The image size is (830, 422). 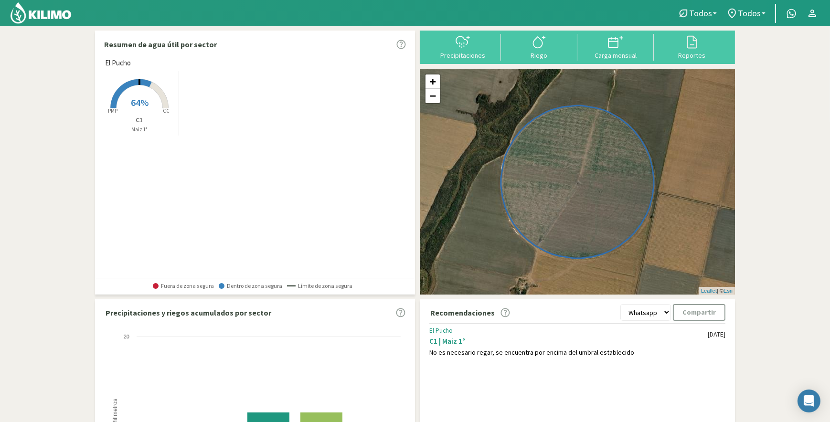 What do you see at coordinates (139, 120) in the screenshot?
I see `p: C1` at bounding box center [139, 120].